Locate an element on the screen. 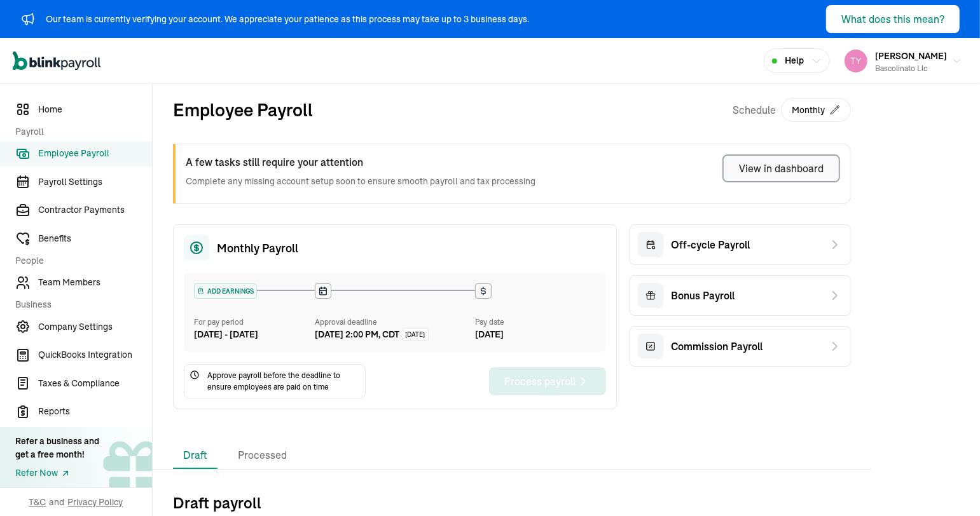 This screenshot has width=980, height=516. span: QuickBooks Integration is located at coordinates (95, 355).